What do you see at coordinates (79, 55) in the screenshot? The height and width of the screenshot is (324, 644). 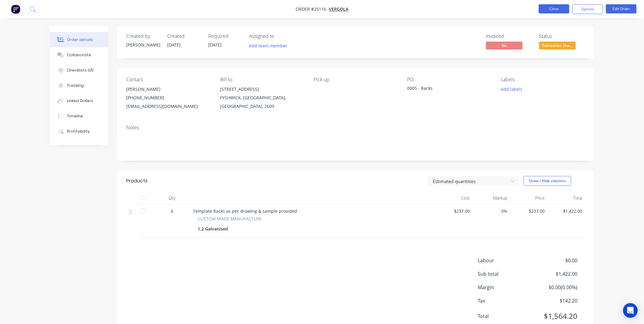 I see `div: Collaborate` at bounding box center [79, 55].